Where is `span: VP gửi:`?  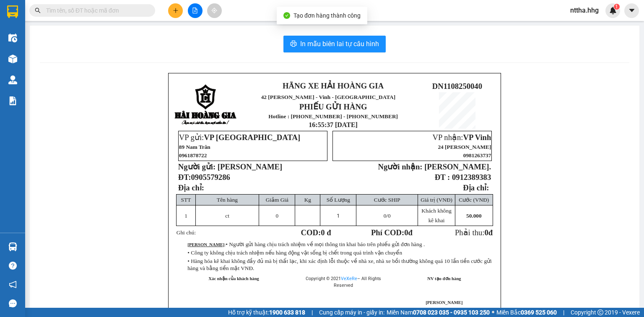 span: VP gửi: is located at coordinates (239, 137).